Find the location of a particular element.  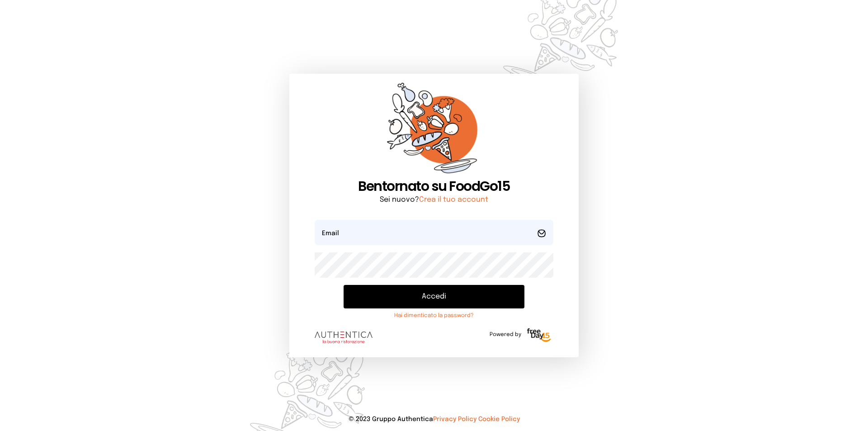

button: Accedi is located at coordinates (434, 296).